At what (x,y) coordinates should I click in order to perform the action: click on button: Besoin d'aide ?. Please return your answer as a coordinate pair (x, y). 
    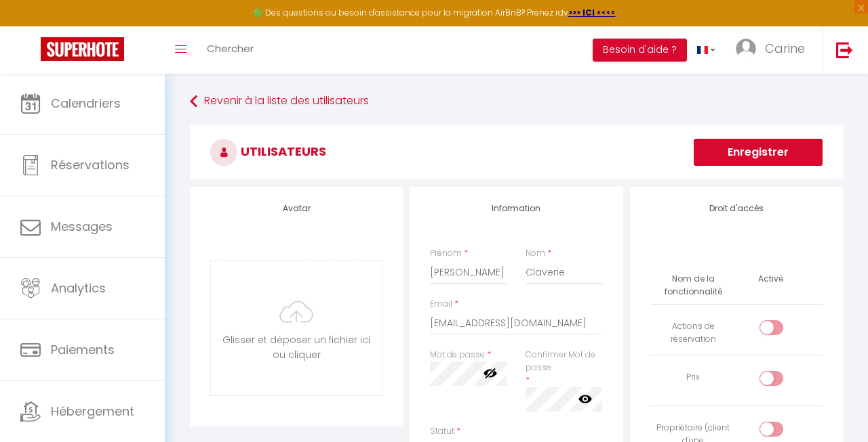
    Looking at the image, I should click on (639, 50).